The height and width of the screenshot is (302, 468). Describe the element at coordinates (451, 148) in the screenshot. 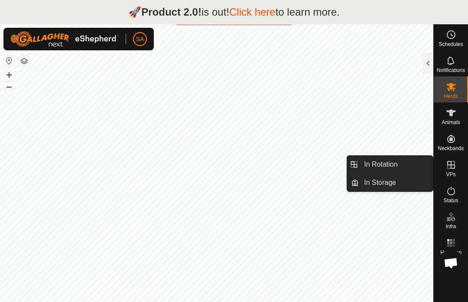

I see `span: Neckbands` at that location.